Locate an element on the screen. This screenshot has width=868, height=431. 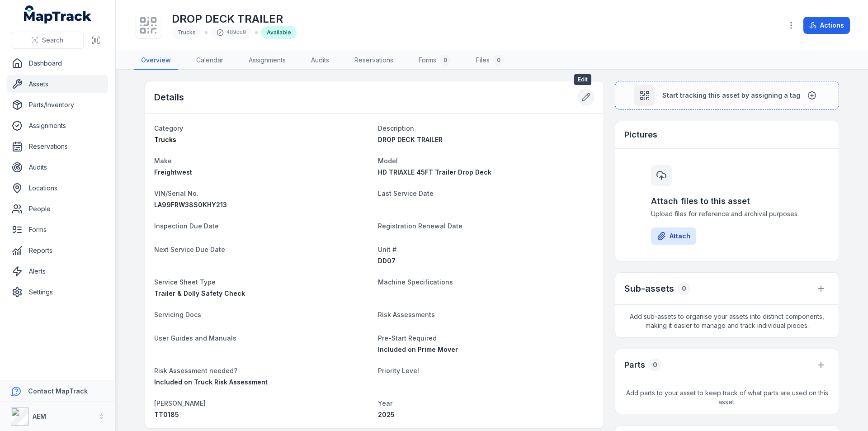
h1: DROP DECK TRAILER is located at coordinates (234, 19).